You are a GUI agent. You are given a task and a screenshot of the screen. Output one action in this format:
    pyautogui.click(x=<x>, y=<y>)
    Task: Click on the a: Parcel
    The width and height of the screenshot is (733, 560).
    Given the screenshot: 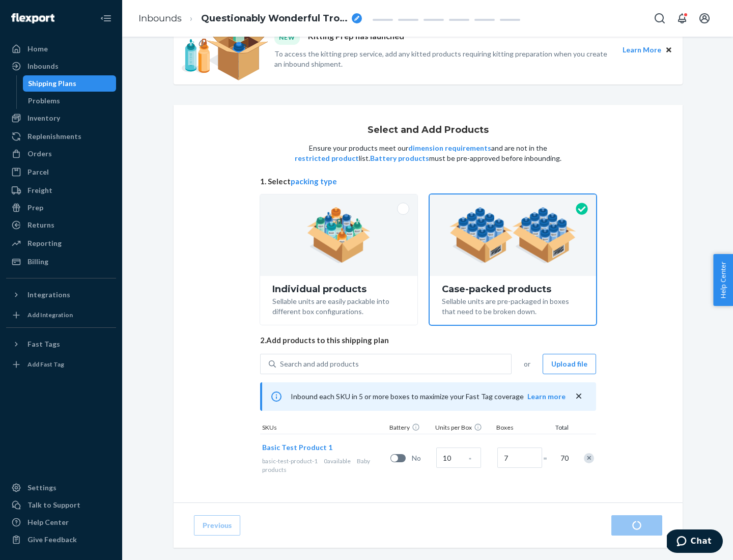 What is the action you would take?
    pyautogui.click(x=61, y=172)
    